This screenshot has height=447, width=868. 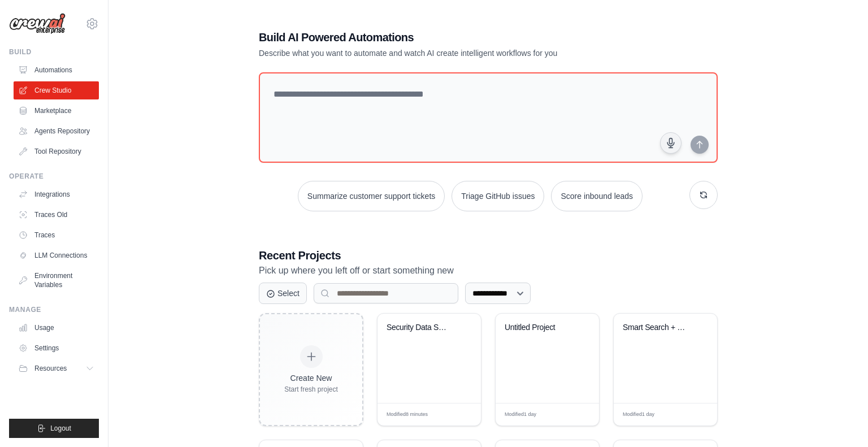 I want to click on div: Build, so click(x=54, y=52).